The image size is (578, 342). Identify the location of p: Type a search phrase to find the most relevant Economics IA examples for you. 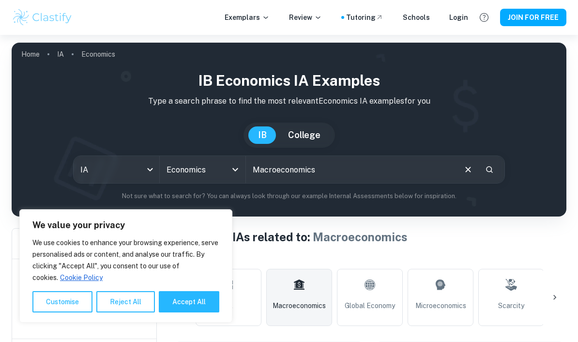
(289, 101).